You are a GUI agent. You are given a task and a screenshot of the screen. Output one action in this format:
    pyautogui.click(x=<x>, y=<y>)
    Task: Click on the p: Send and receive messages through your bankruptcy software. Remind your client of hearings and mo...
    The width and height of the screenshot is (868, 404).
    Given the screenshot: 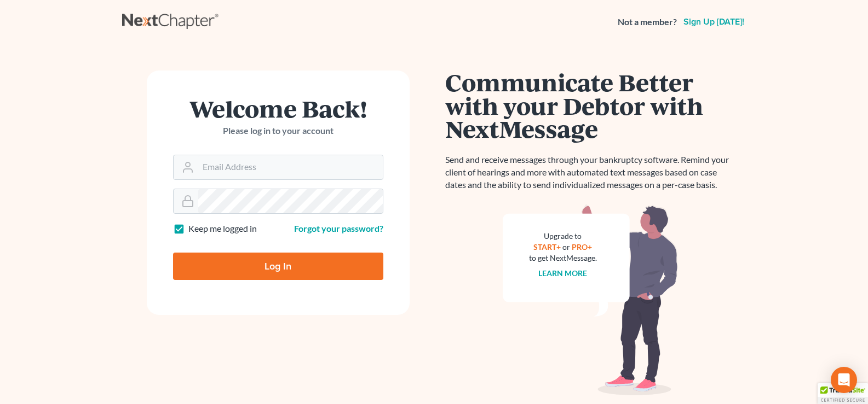 What is the action you would take?
    pyautogui.click(x=590, y=172)
    